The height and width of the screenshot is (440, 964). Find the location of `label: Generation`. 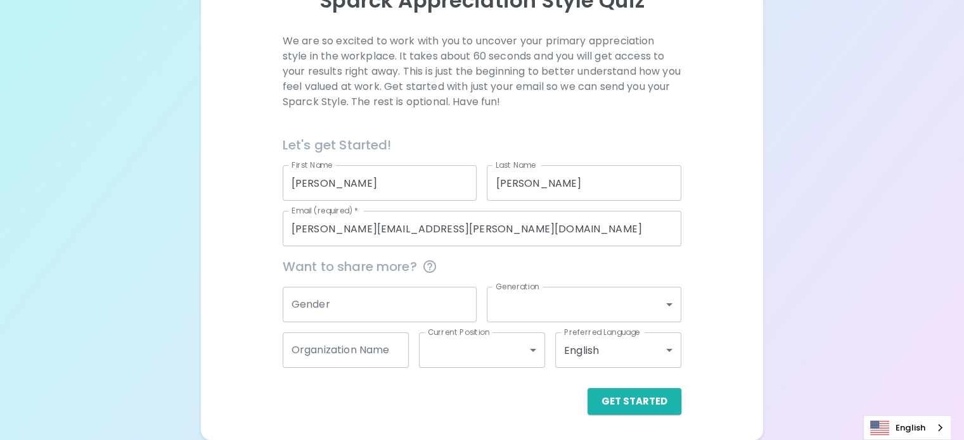

label: Generation is located at coordinates (517, 286).